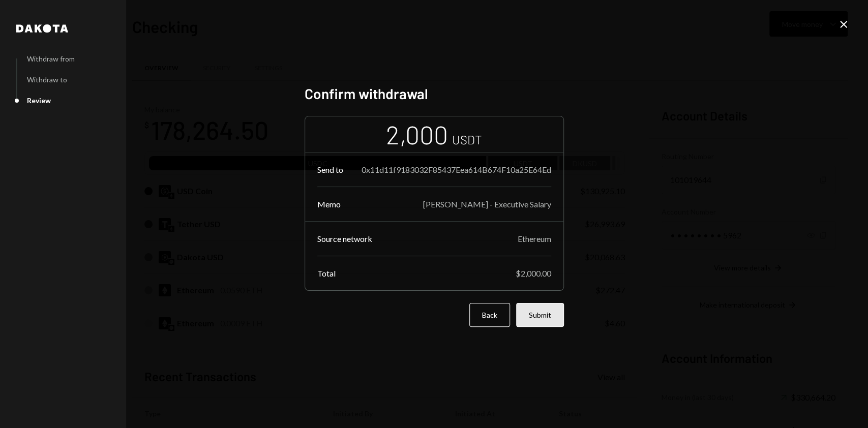 This screenshot has width=868, height=428. I want to click on div: USDT, so click(467, 139).